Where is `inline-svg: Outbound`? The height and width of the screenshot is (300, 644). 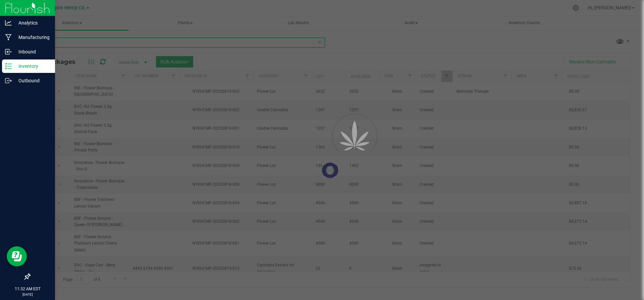
inline-svg: Outbound is located at coordinates (8, 81).